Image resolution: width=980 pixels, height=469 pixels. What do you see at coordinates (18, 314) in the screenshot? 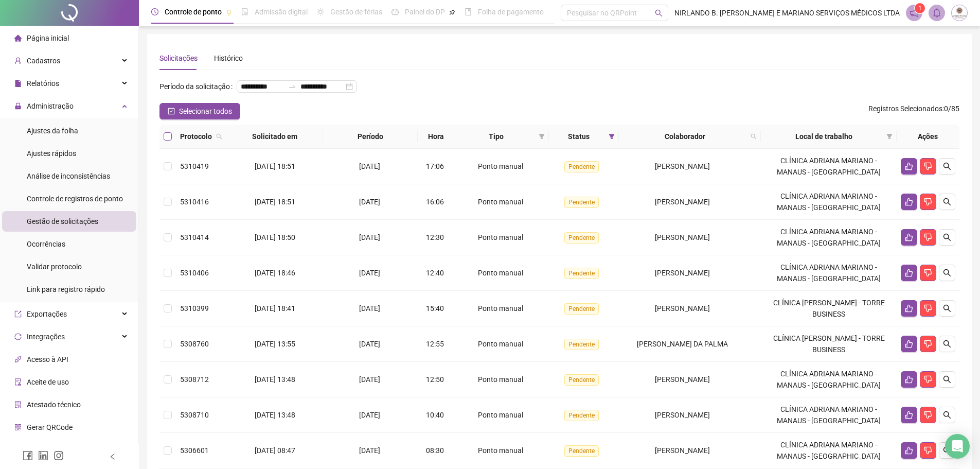
I see `span: export` at bounding box center [18, 314].